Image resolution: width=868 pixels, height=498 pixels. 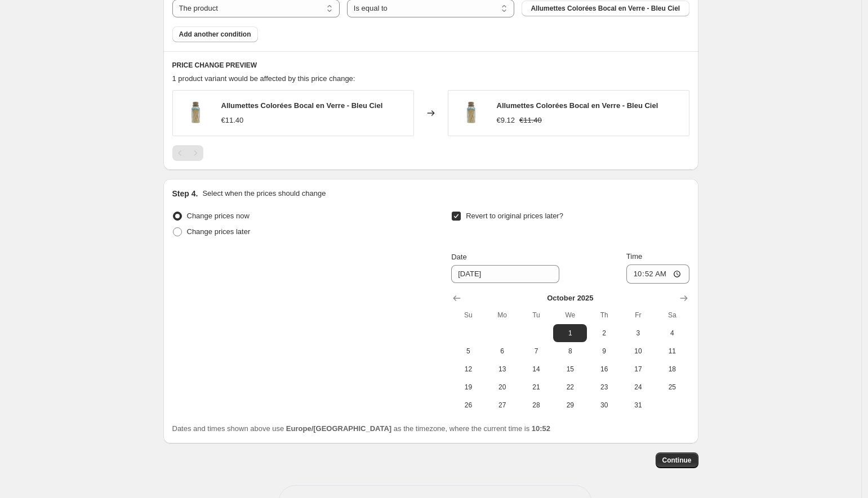 I want to click on span: Date, so click(x=459, y=257).